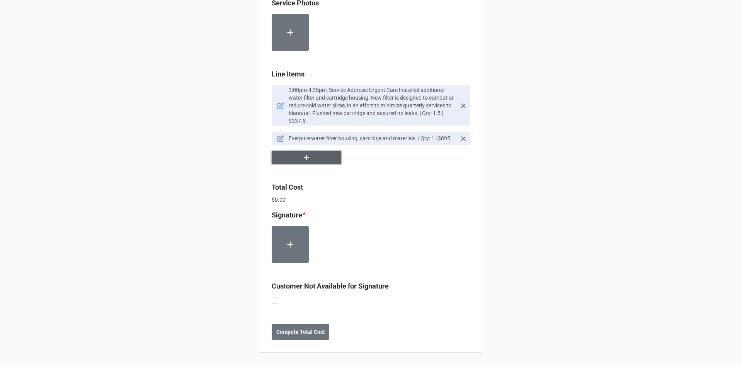  What do you see at coordinates (287, 215) in the screenshot?
I see `label: Signature` at bounding box center [287, 215].